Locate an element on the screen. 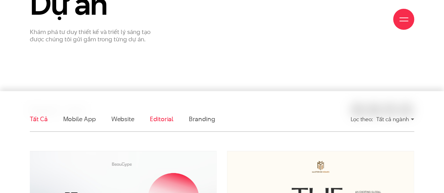 The height and width of the screenshot is (193, 444). a: Tất cả is located at coordinates (39, 119).